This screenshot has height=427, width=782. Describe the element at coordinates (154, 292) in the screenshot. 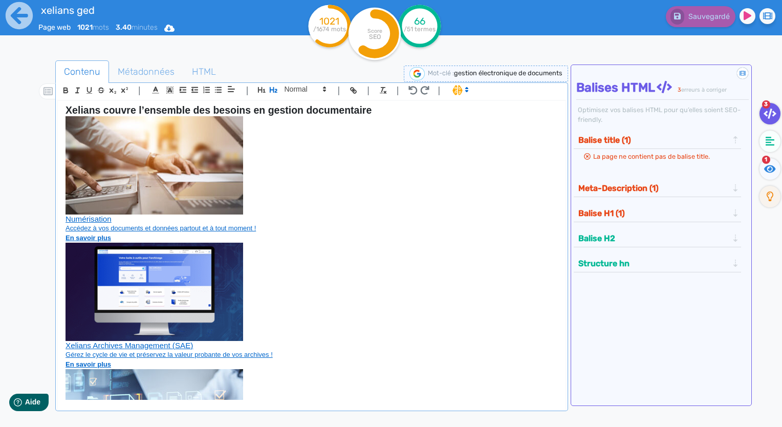

I see `img: xelians archives management solution SAE certifiée et sécurisée` at that location.